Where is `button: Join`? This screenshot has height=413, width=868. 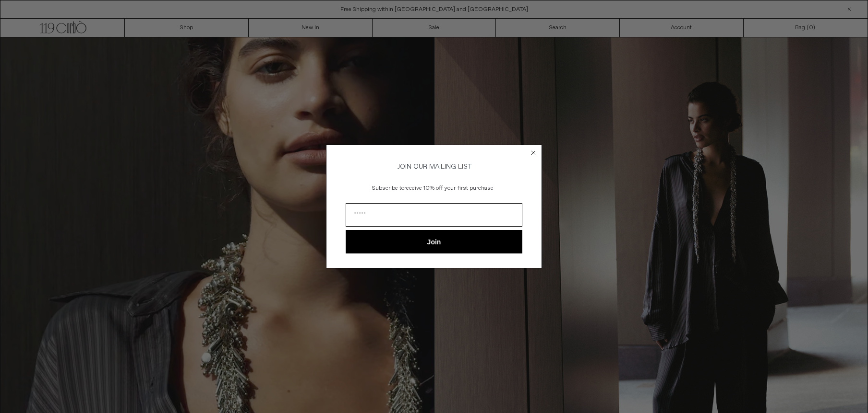
button: Join is located at coordinates (434, 242).